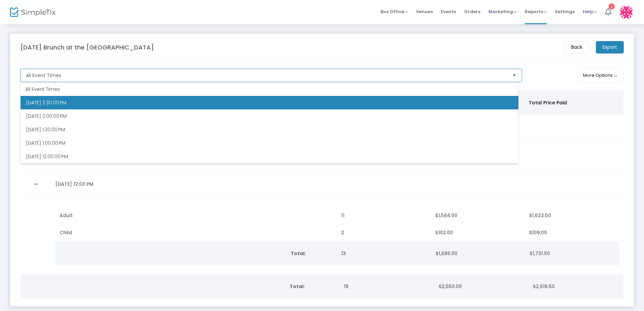 The height and width of the screenshot is (311, 644). Describe the element at coordinates (610, 47) in the screenshot. I see `m-button: Export` at that location.